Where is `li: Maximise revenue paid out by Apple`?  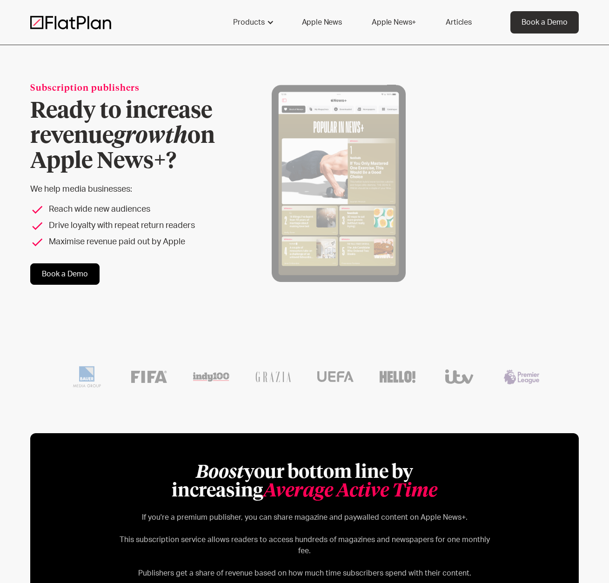 li: Maximise revenue paid out by Apple is located at coordinates (128, 242).